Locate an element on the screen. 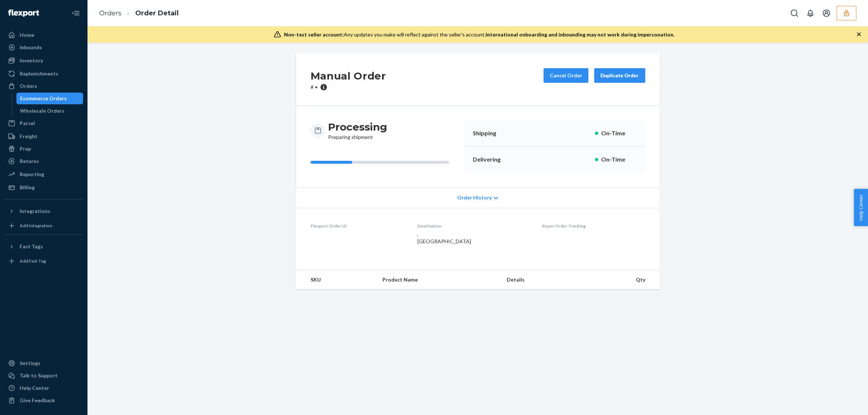 This screenshot has height=415, width=868. div: Ecommerce Orders is located at coordinates (43, 98).